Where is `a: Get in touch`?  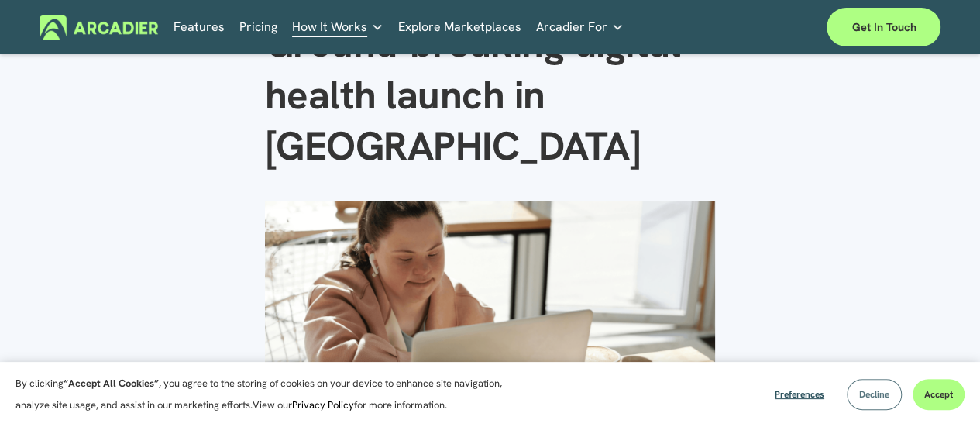 a: Get in touch is located at coordinates (883, 27).